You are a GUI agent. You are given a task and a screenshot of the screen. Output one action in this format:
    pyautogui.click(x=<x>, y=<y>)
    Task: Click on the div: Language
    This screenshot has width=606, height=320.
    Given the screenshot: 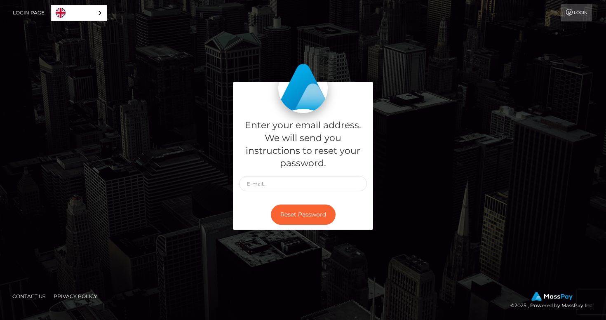 What is the action you would take?
    pyautogui.click(x=79, y=13)
    